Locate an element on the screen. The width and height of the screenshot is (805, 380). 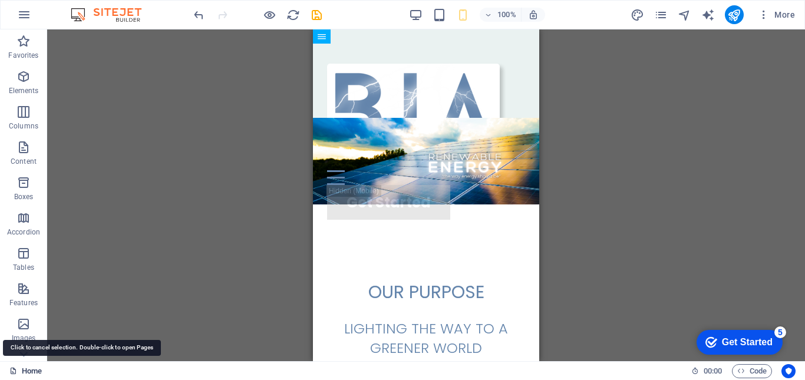
p: Accordion is located at coordinates (24, 232).